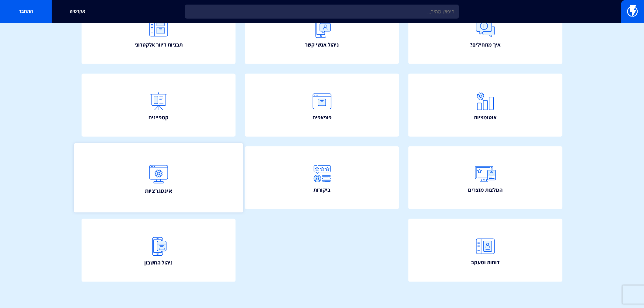 Image resolution: width=644 pixels, height=308 pixels. I want to click on a: המלצות מוצרים, so click(486, 178).